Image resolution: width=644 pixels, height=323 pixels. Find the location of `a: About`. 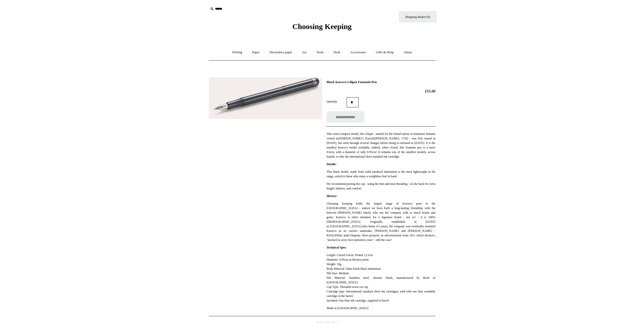

a: About is located at coordinates (407, 52).